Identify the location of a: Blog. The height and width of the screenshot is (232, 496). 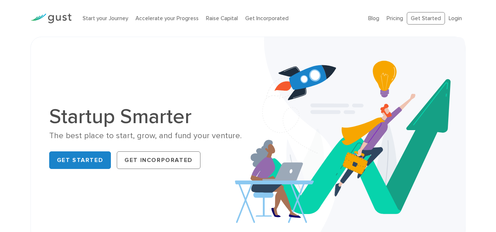
(374, 18).